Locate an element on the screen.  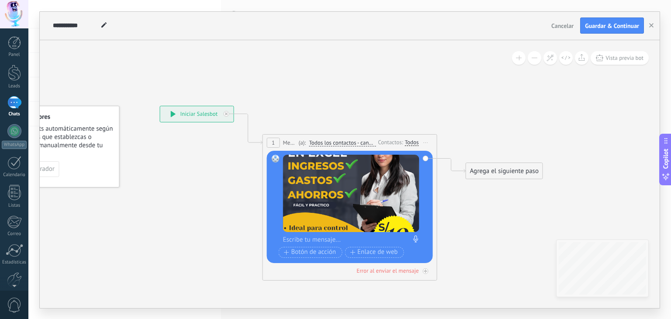
div: Error al enviar el mensaje is located at coordinates (387, 270).